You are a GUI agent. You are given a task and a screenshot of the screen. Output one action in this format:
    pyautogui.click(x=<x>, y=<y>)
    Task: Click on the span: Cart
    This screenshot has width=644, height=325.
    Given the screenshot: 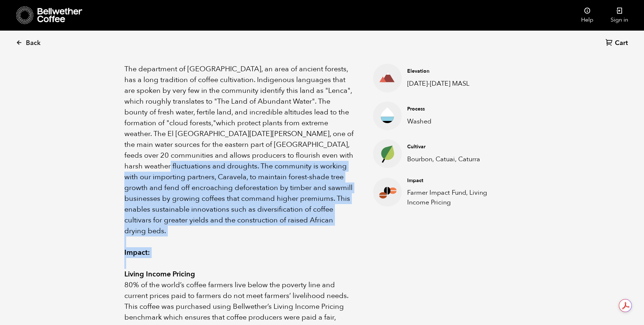 What is the action you would take?
    pyautogui.click(x=621, y=43)
    